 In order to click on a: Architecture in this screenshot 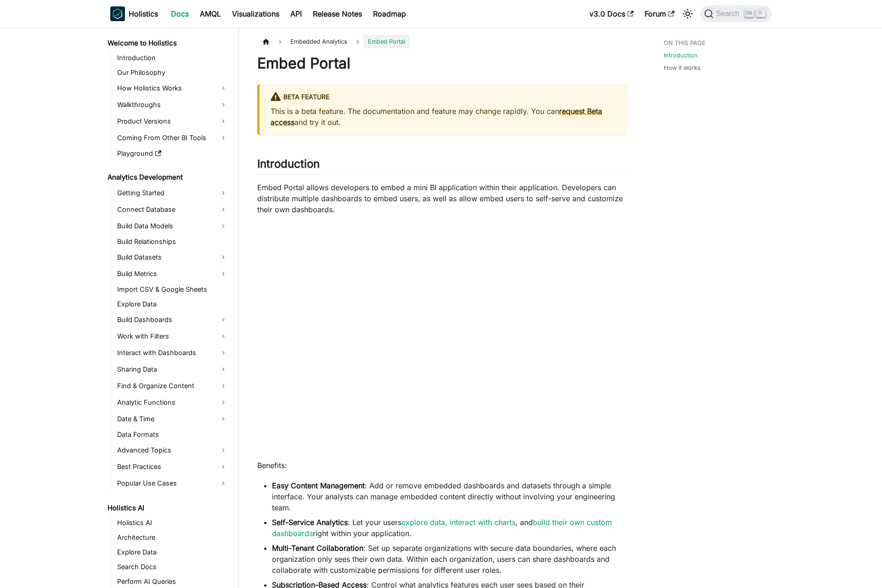, I will do `click(172, 538)`.